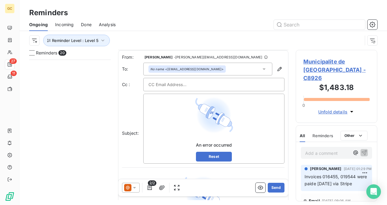 This screenshot has height=205, width=387. I want to click on span: Ongoing, so click(38, 25).